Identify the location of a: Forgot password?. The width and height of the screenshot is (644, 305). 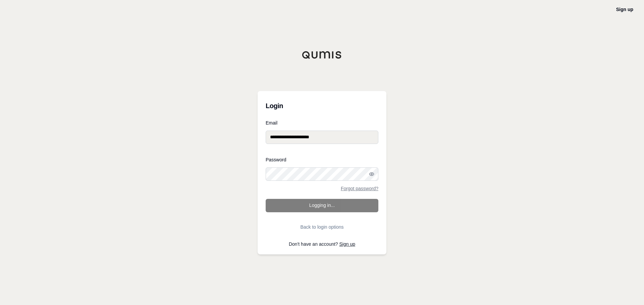
(359, 188).